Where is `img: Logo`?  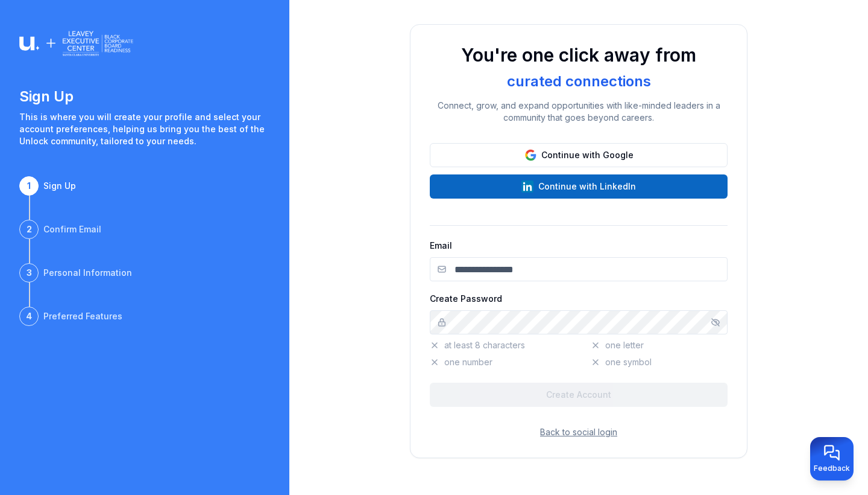
img: Logo is located at coordinates (76, 43).